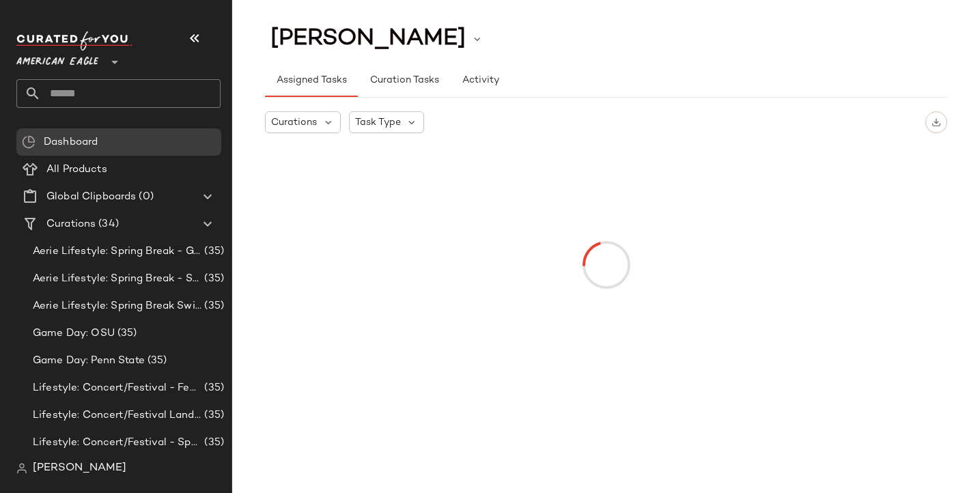  Describe the element at coordinates (107, 224) in the screenshot. I see `span: (34)` at that location.